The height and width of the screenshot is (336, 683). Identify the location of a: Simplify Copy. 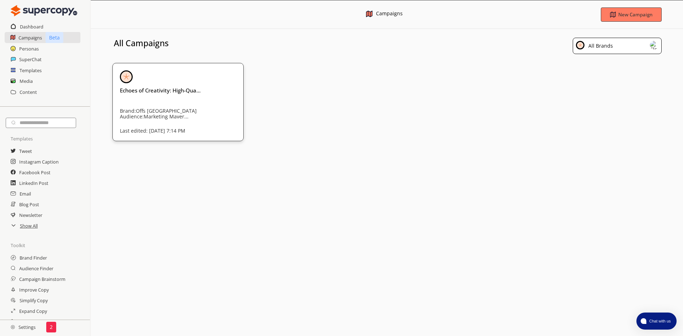
(33, 300).